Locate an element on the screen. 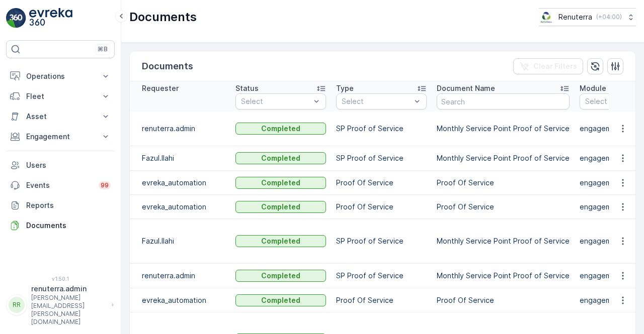 This screenshot has height=334, width=644. p: Engagement is located at coordinates (61, 137).